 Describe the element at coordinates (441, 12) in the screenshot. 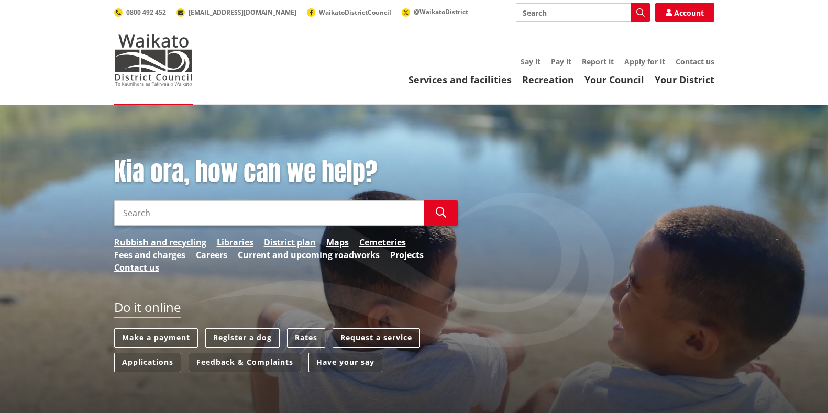

I see `span: @WaikatoDistrict` at that location.